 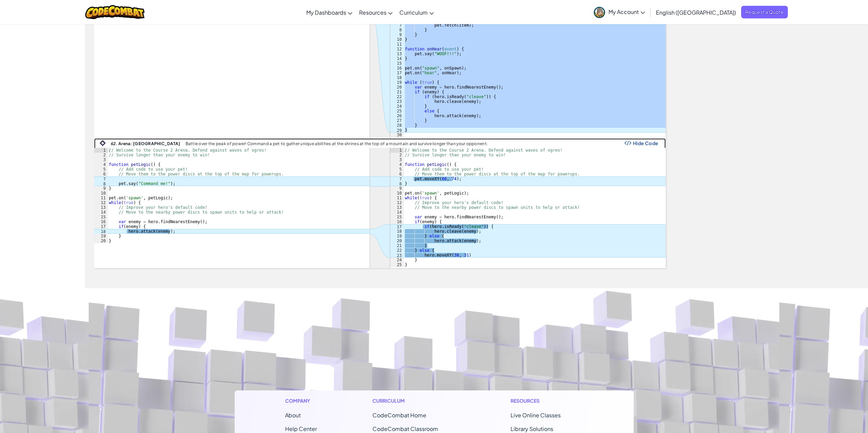 What do you see at coordinates (293, 415) in the screenshot?
I see `a: About` at bounding box center [293, 415].